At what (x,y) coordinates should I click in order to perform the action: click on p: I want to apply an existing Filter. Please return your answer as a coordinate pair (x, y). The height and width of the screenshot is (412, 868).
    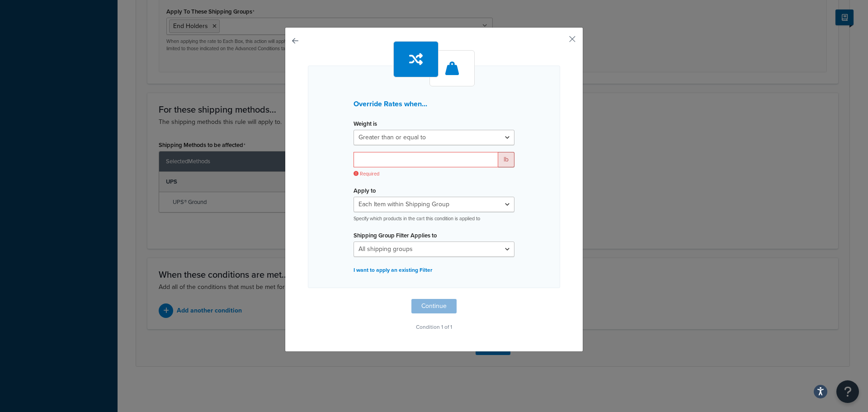
    Looking at the image, I should click on (434, 270).